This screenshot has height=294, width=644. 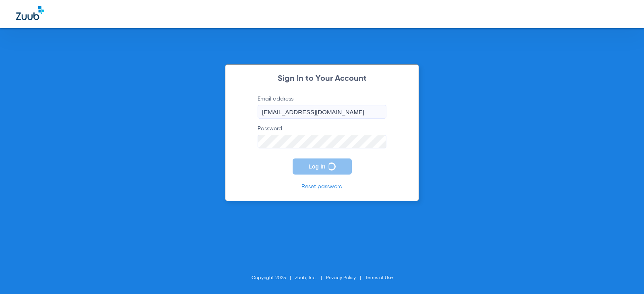 What do you see at coordinates (322, 137) in the screenshot?
I see `label: Password` at bounding box center [322, 137].